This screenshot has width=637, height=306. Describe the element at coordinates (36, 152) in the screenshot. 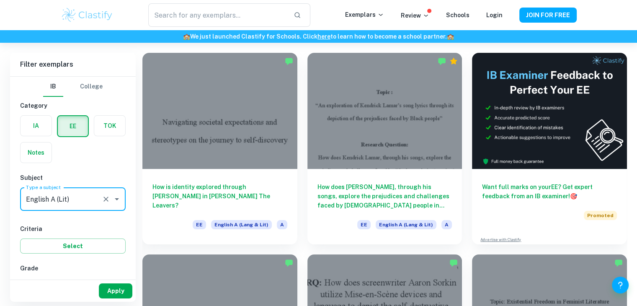

I see `button: Notes` at that location.